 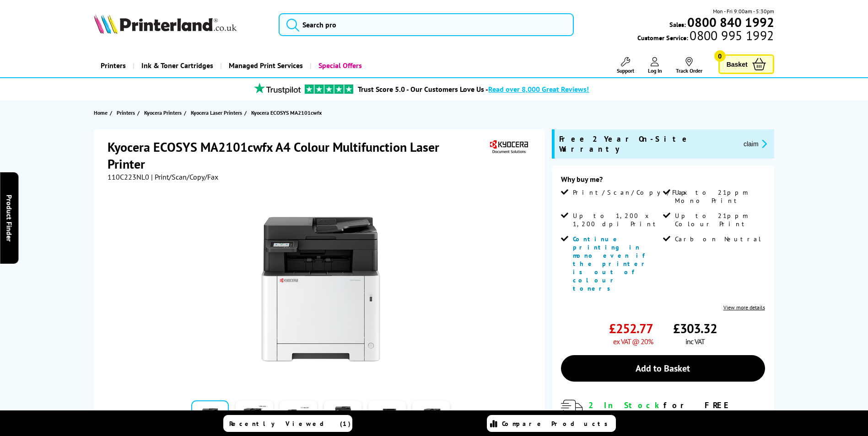 I want to click on span: 2 In Stock, so click(x=626, y=404).